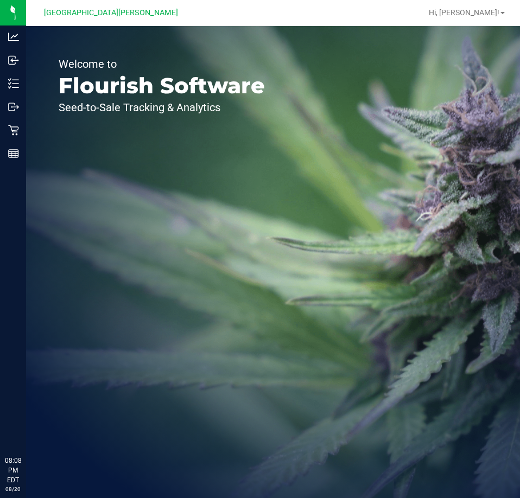 This screenshot has height=498, width=520. What do you see at coordinates (14, 130) in the screenshot?
I see `inline-svg: Retail` at bounding box center [14, 130].